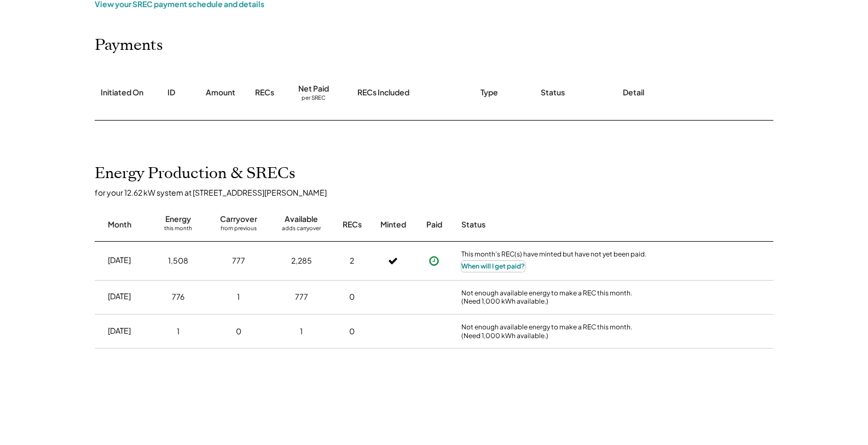 The width and height of the screenshot is (868, 445). I want to click on button: Payment approved, but not yet initiated., so click(434, 261).